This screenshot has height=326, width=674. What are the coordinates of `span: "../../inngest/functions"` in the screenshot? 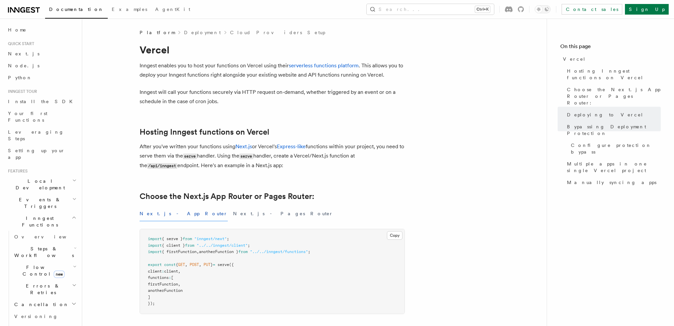 It's located at (279, 252).